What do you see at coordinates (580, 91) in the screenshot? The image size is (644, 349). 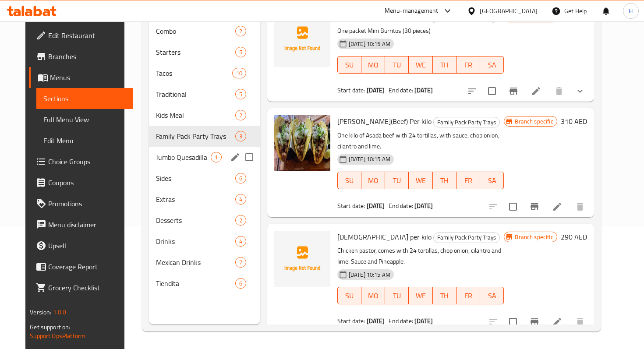 I see `button: show more` at bounding box center [580, 91].